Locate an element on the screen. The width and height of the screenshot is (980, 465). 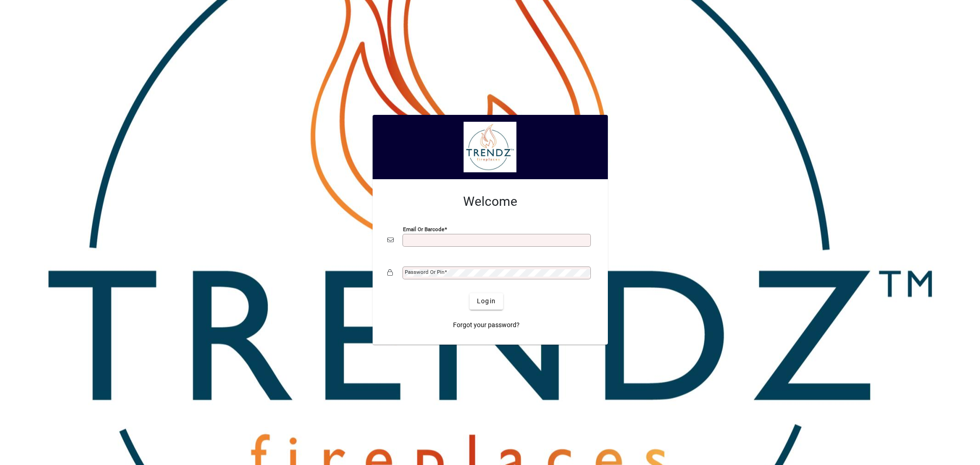
a: Forgot your password? is located at coordinates (486, 326).